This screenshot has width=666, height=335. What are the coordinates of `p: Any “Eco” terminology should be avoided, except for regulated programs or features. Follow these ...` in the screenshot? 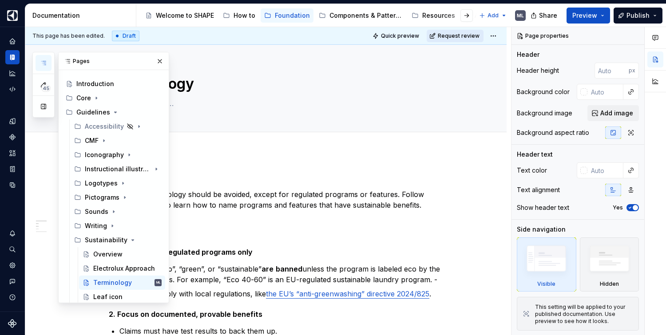 It's located at (277, 200).